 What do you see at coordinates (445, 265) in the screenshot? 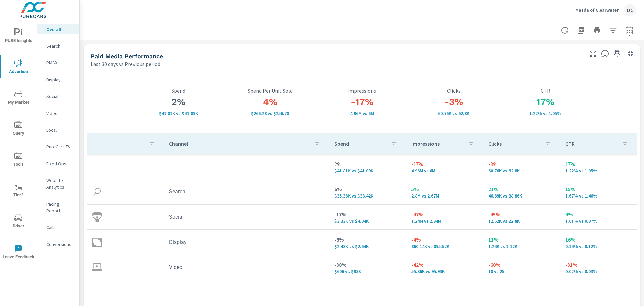
I see `p: -42%` at bounding box center [445, 265].